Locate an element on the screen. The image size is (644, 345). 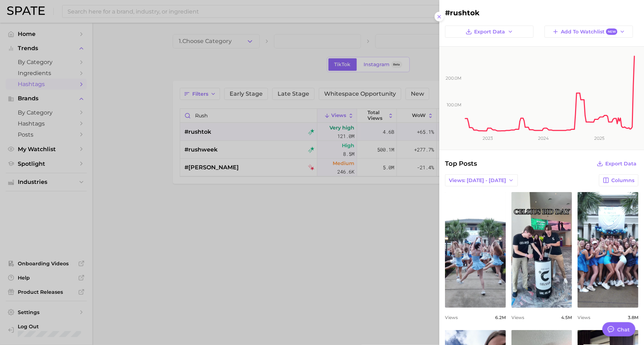
tspan: 2025 is located at coordinates (599, 138).